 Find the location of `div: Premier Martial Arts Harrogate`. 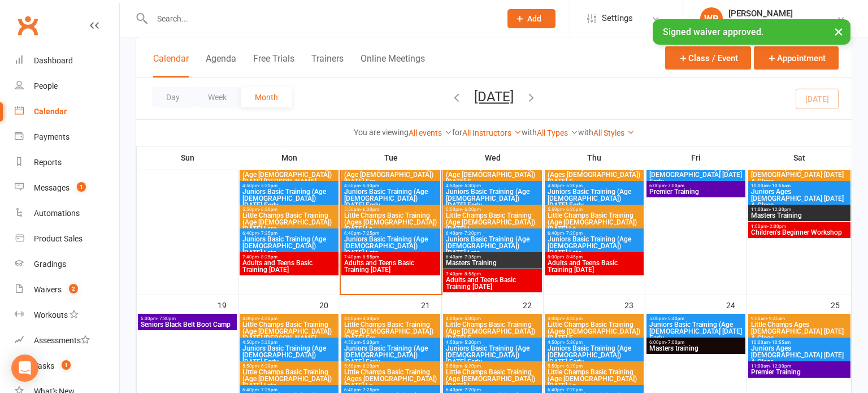

div: Premier Martial Arts Harrogate is located at coordinates (782, 24).